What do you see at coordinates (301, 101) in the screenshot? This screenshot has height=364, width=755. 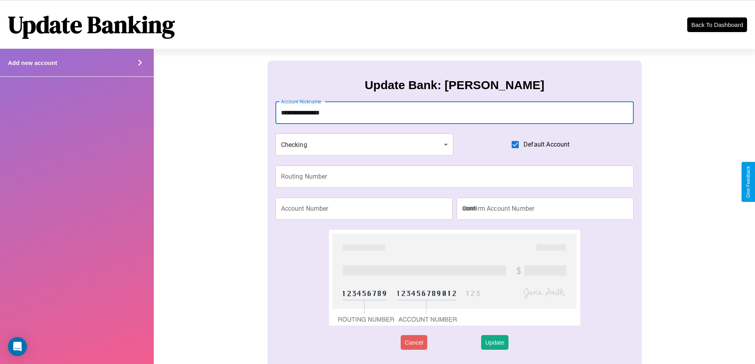 I see `label: Account Nickname` at bounding box center [301, 101].